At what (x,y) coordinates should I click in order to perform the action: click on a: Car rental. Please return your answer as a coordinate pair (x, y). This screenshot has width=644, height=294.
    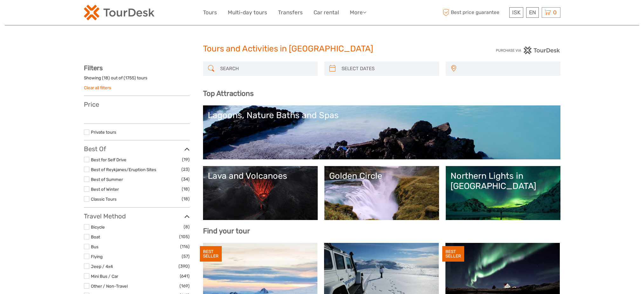
    Looking at the image, I should click on (326, 13).